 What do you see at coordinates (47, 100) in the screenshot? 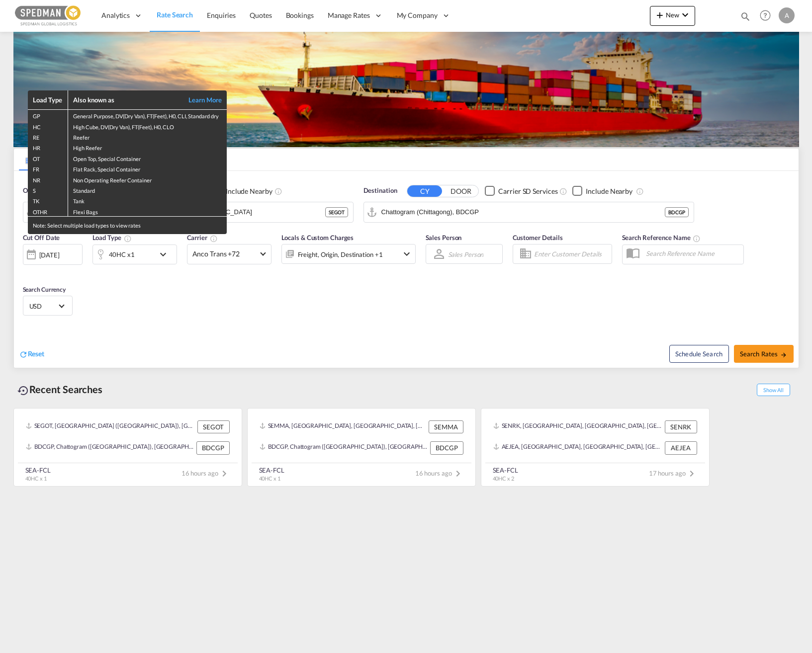
I see `th: Load Type` at bounding box center [47, 100].